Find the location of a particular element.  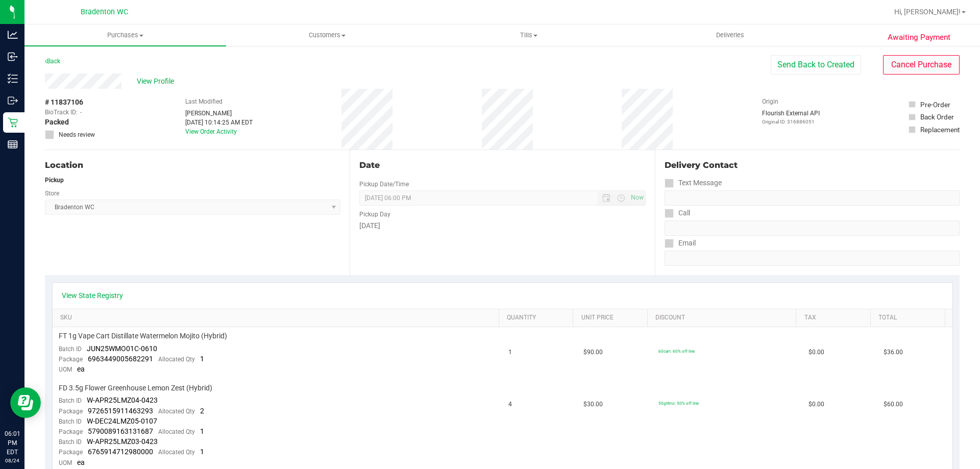

span: W-DEC24LMZ05-0107 is located at coordinates (122, 421).